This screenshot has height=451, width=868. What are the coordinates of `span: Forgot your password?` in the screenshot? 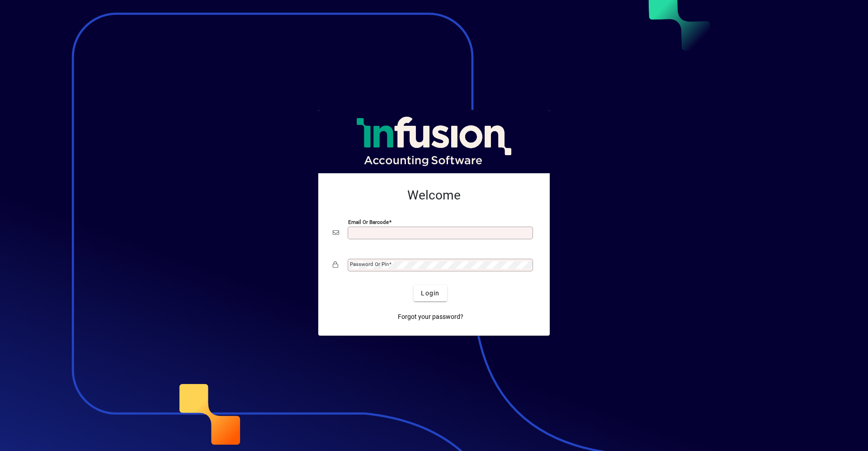 It's located at (430, 317).